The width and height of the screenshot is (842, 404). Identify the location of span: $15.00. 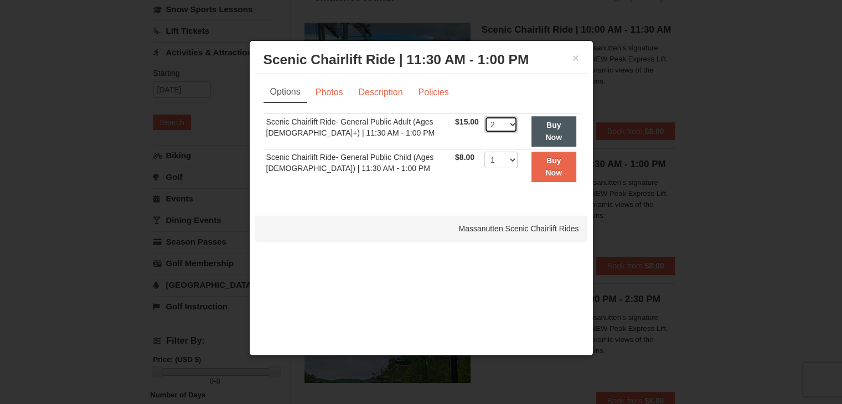
(467, 122).